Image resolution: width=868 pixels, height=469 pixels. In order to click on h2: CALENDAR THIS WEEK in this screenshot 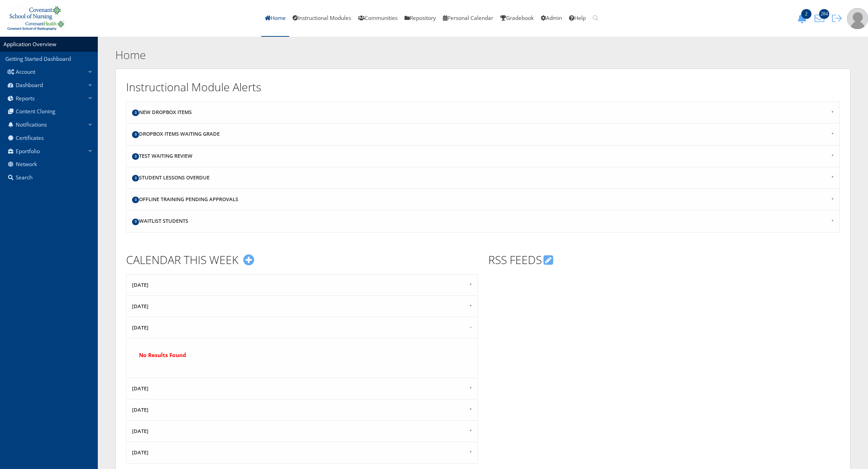, I will do `click(302, 259)`.